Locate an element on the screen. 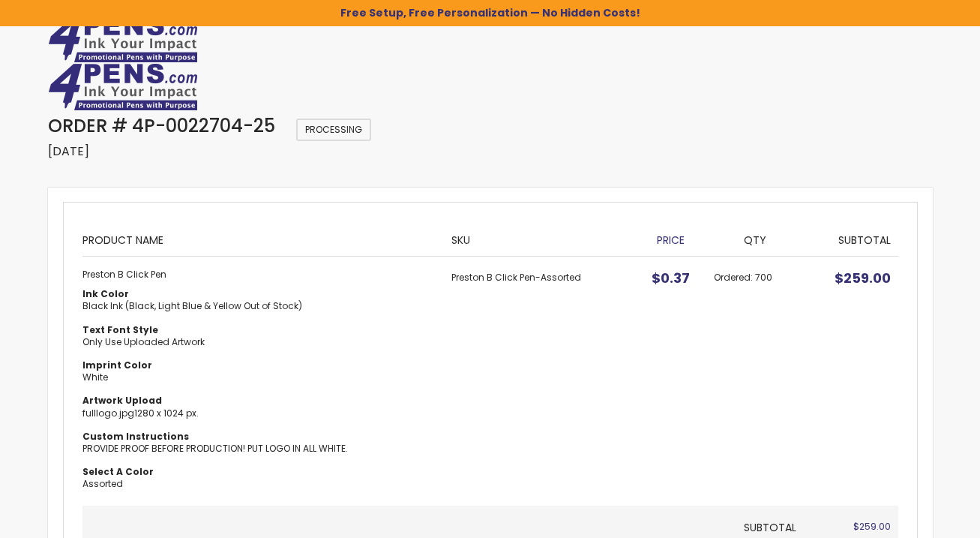 Image resolution: width=980 pixels, height=538 pixels. dt: Select A Color is located at coordinates (260, 472).